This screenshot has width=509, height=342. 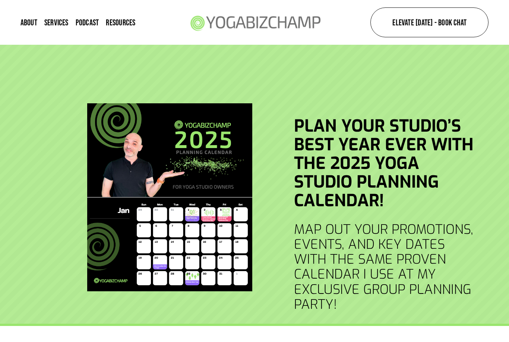 I want to click on h3: Map out your promotions, events, and key dates with the same proven calendar I use at my exclusiv..., so click(x=386, y=267).